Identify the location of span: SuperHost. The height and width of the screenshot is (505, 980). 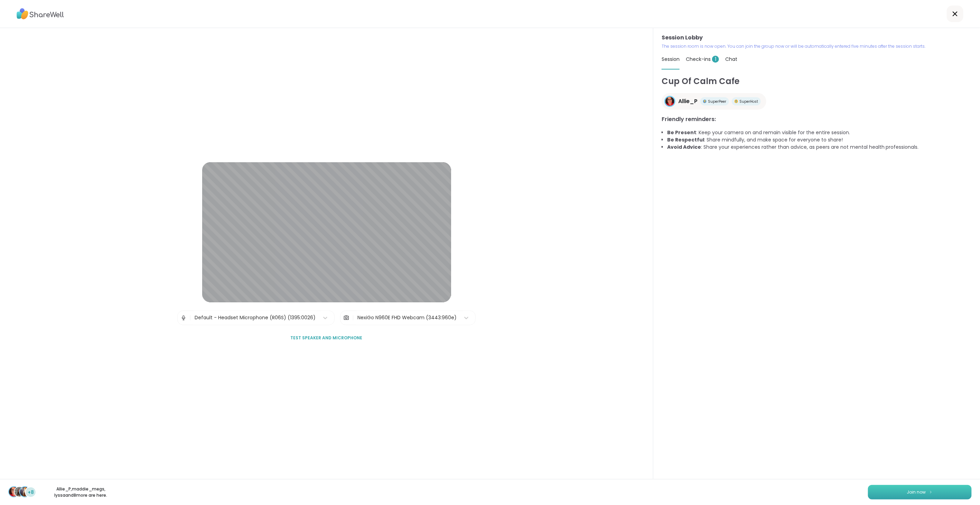
(749, 101).